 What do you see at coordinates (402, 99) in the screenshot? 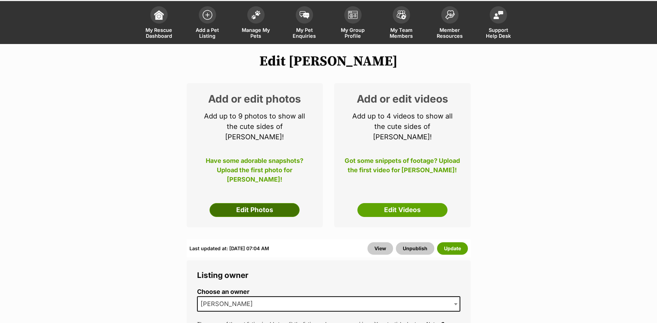
I see `h2: Add or edit videos` at bounding box center [402, 99].